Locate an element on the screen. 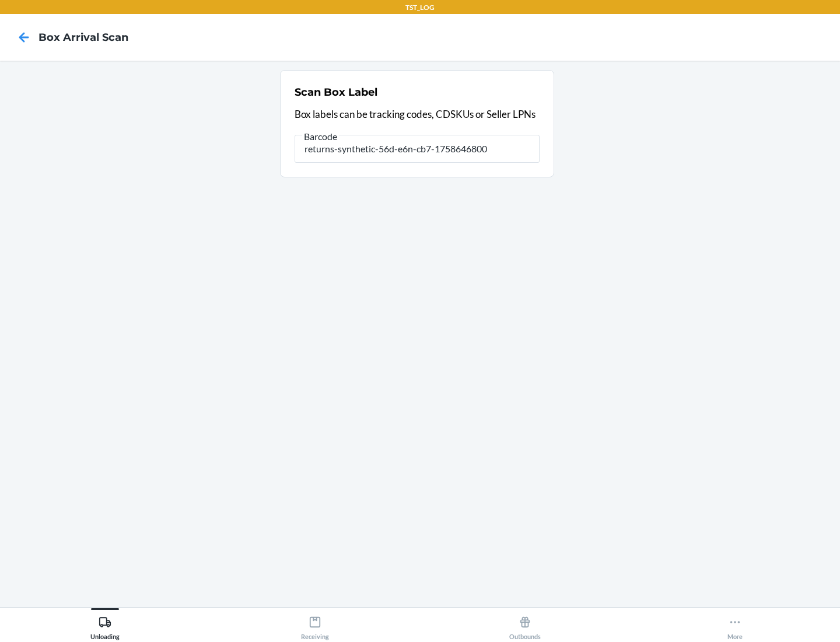 This screenshot has height=642, width=840. button: Receiving is located at coordinates (315, 623).